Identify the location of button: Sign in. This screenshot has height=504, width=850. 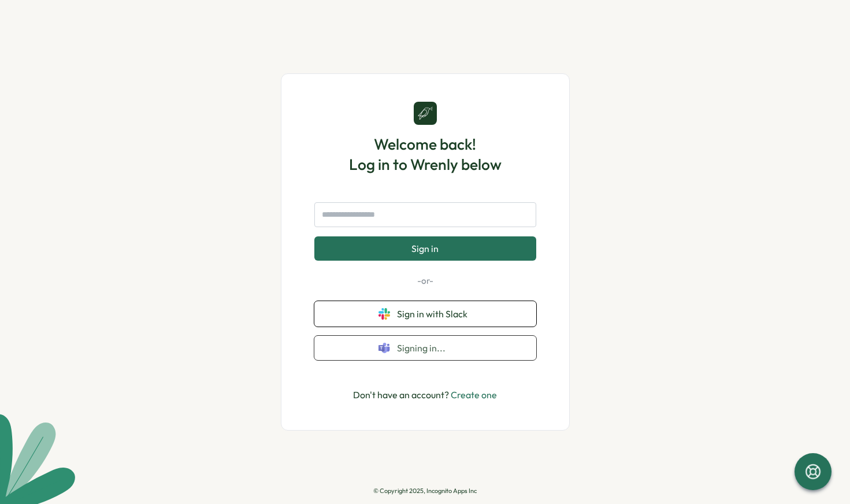
(425, 249).